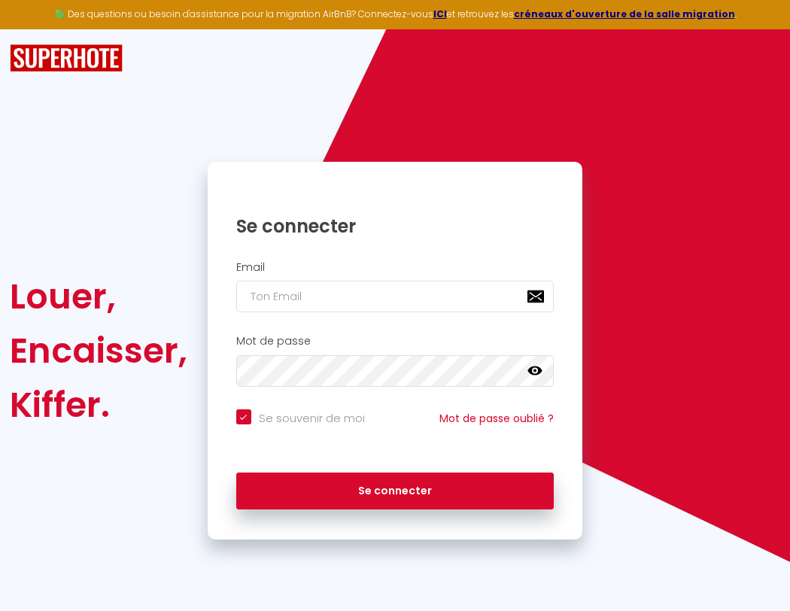 This screenshot has width=790, height=611. What do you see at coordinates (395, 267) in the screenshot?
I see `h2: Email` at bounding box center [395, 267].